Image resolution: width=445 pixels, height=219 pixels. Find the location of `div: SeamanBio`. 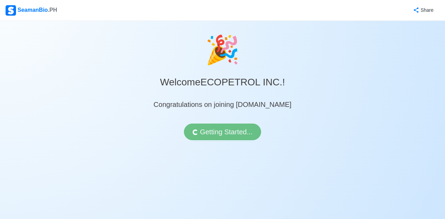

div: SeamanBio is located at coordinates (31, 10).